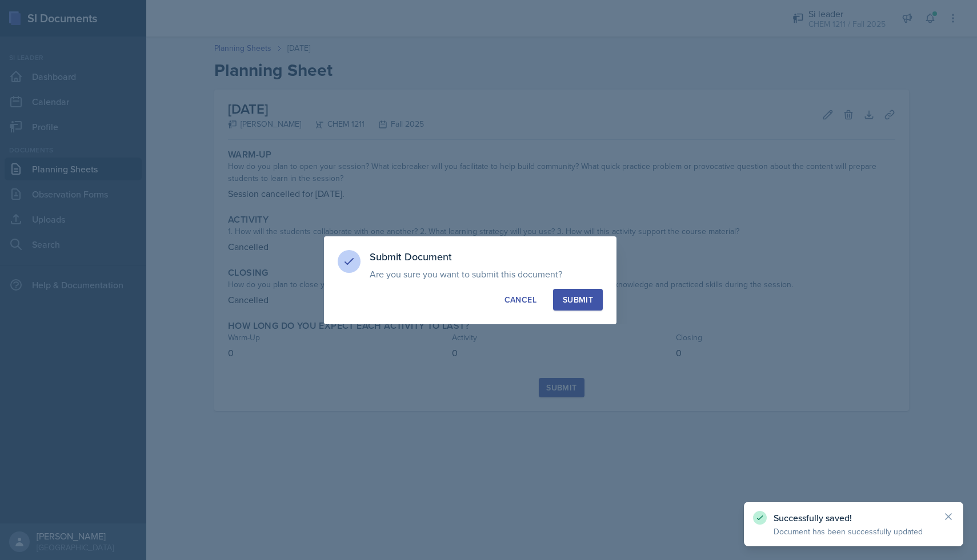 The width and height of the screenshot is (977, 560). Describe the element at coordinates (521, 300) in the screenshot. I see `div: Cancel` at that location.